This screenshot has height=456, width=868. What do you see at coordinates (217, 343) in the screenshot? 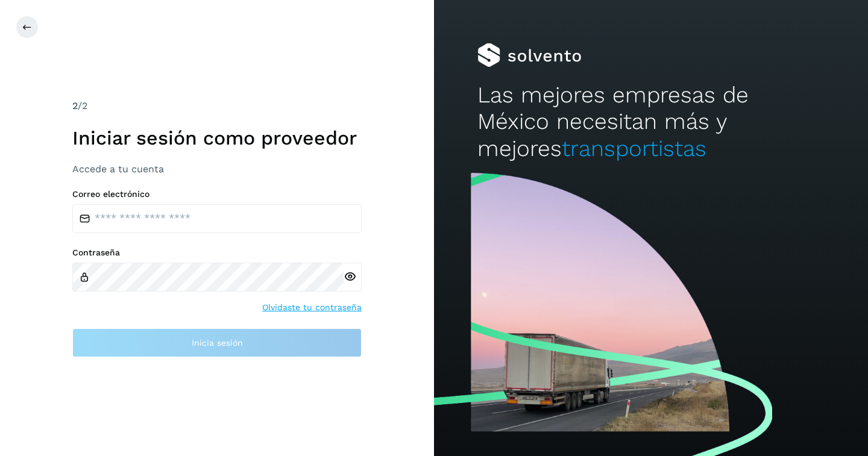
I see `span: Inicia sesión` at bounding box center [217, 343].